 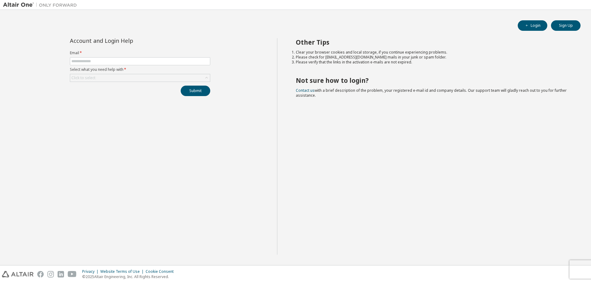 What do you see at coordinates (433, 42) in the screenshot?
I see `h2: Other Tips` at bounding box center [433, 42].